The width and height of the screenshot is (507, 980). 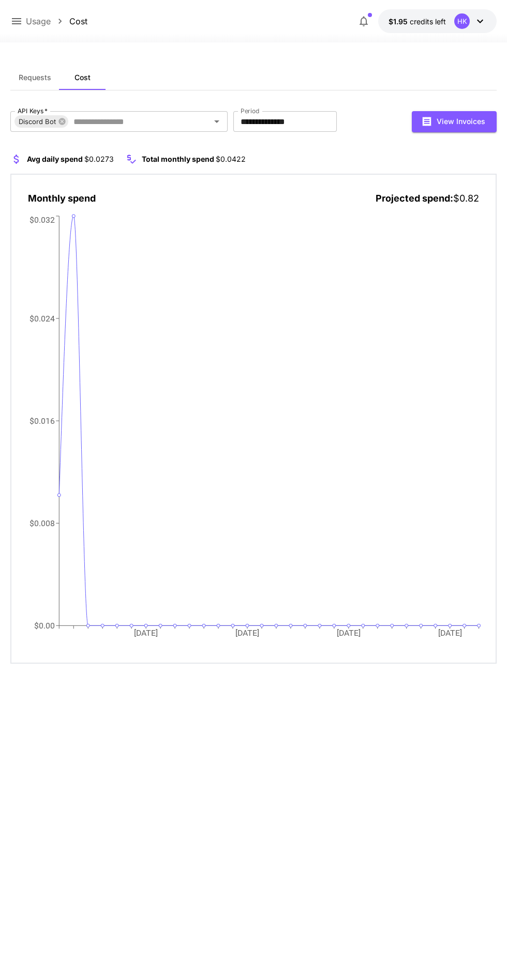 I want to click on tspan: $0.00, so click(x=44, y=626).